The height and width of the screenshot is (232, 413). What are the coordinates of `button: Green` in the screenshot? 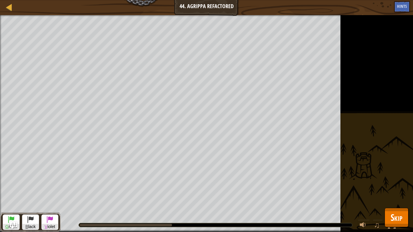 It's located at (11, 222).